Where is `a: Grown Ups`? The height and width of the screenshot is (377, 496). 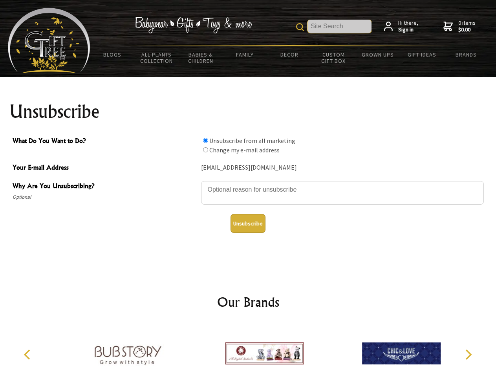
a: Grown Ups is located at coordinates (377, 55).